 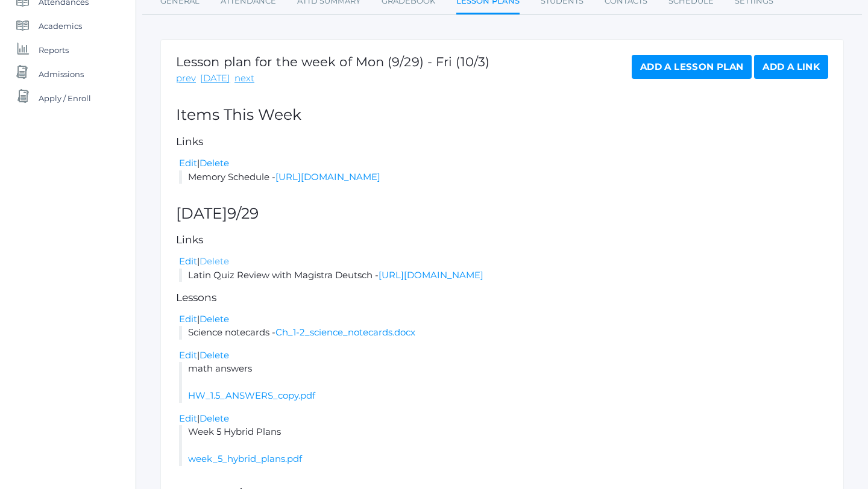 I want to click on a: prev, so click(x=186, y=78).